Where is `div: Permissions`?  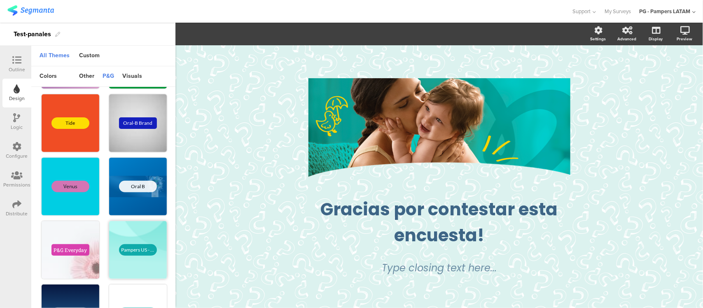
div: Permissions is located at coordinates (17, 185).